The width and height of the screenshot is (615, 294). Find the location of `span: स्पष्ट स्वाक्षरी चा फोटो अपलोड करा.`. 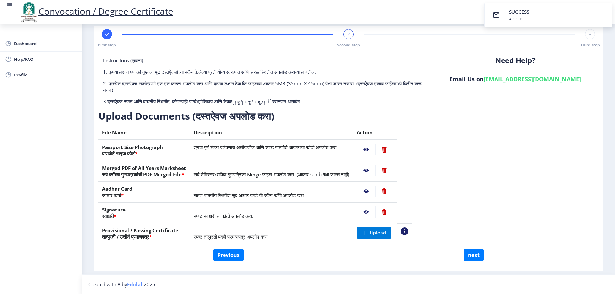

span: स्पष्ट स्वाक्षरी चा फोटो अपलोड करा. is located at coordinates (223, 216).